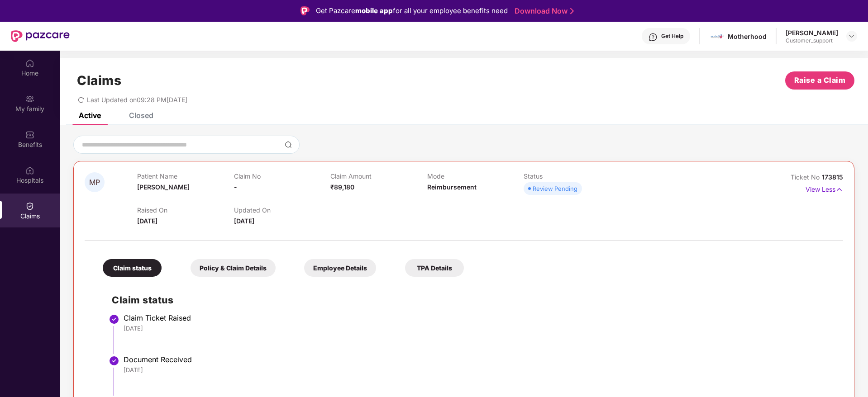 Image resolution: width=868 pixels, height=397 pixels. Describe the element at coordinates (543, 11) in the screenshot. I see `a: Download Now` at that location.